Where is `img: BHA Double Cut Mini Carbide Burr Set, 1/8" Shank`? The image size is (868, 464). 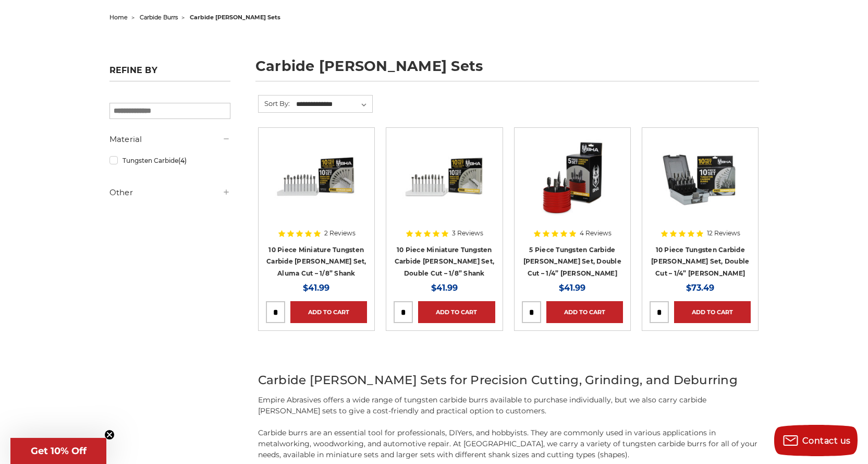 img: BHA Double Cut Mini Carbide Burr Set, 1/8" Shank is located at coordinates (444, 177).